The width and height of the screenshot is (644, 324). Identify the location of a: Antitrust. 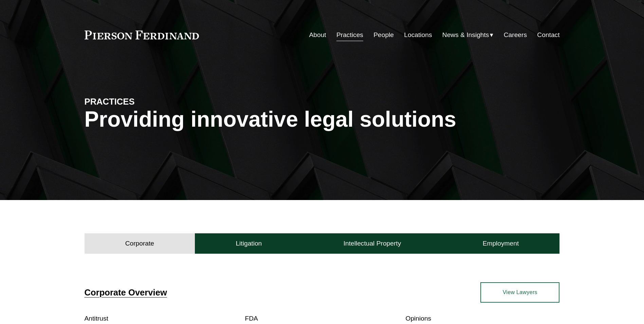
(96, 318).